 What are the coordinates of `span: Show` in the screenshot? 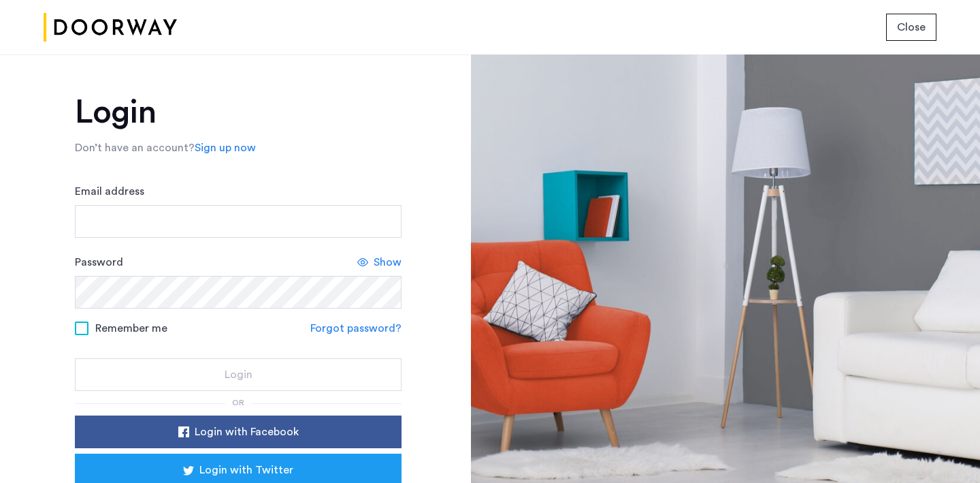 It's located at (387, 262).